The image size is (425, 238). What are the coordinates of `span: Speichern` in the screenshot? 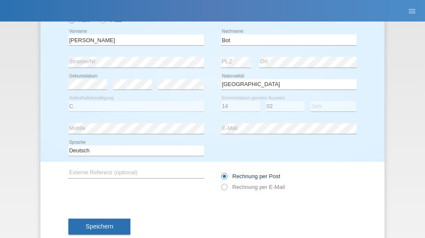 It's located at (99, 226).